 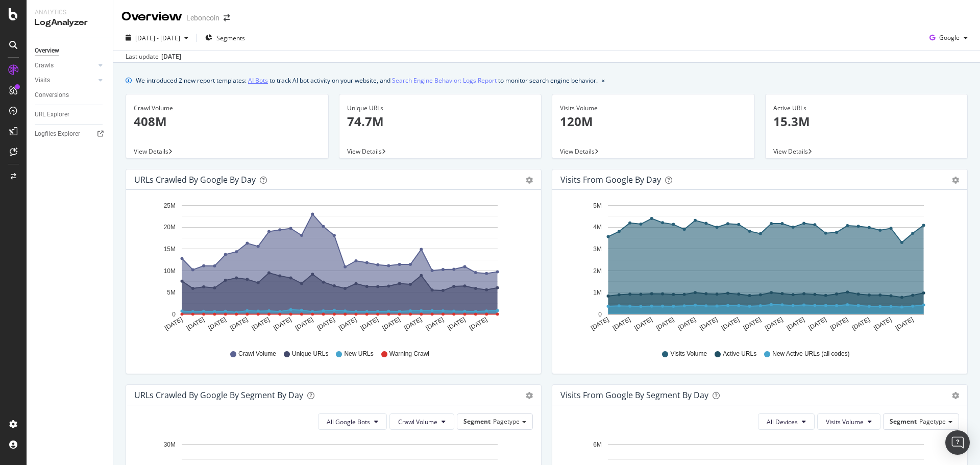 What do you see at coordinates (948, 38) in the screenshot?
I see `button: Google` at bounding box center [948, 38].